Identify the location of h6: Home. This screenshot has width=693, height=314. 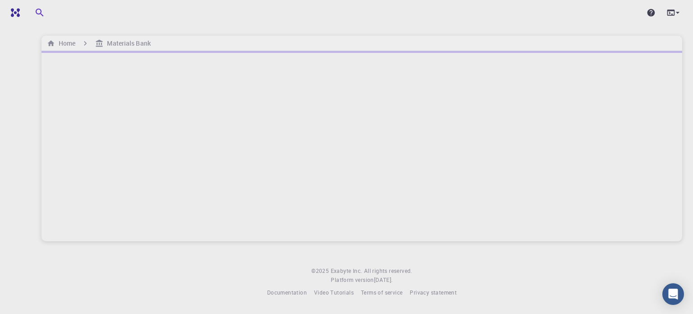
(65, 43).